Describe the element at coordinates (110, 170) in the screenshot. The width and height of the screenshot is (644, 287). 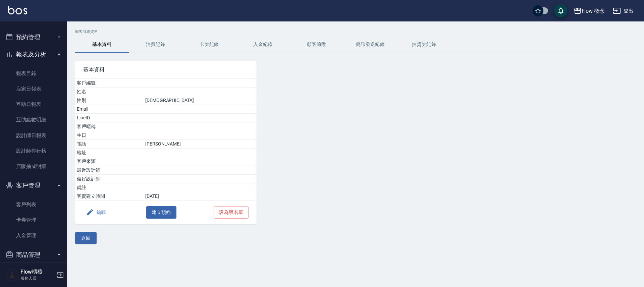
I see `td: 最近設計師` at that location.